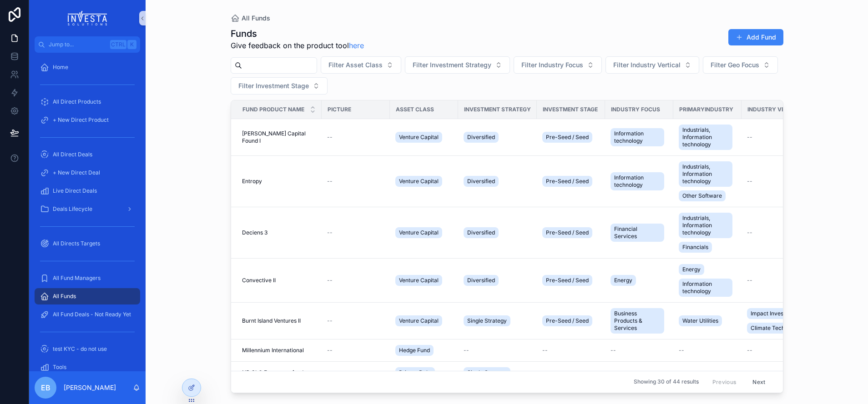 The height and width of the screenshot is (404, 868). What do you see at coordinates (767, 328) in the screenshot?
I see `span: Climate Tech` at bounding box center [767, 328].